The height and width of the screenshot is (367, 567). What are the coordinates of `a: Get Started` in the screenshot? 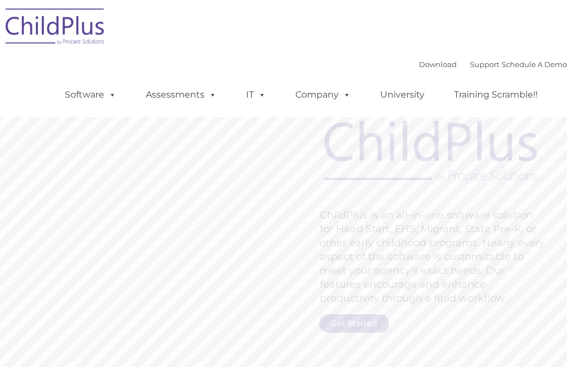 It's located at (354, 323).